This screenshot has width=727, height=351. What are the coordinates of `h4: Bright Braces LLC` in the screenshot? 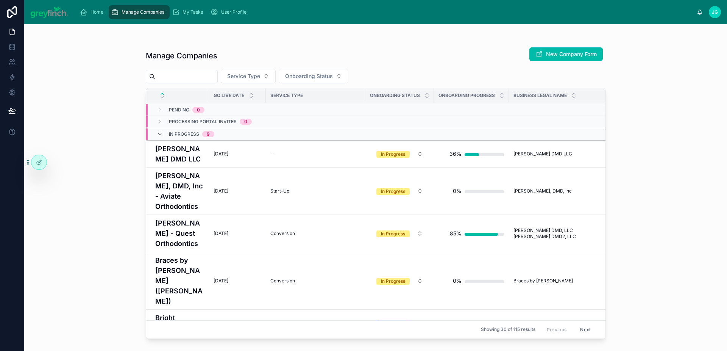 It's located at (180, 323).